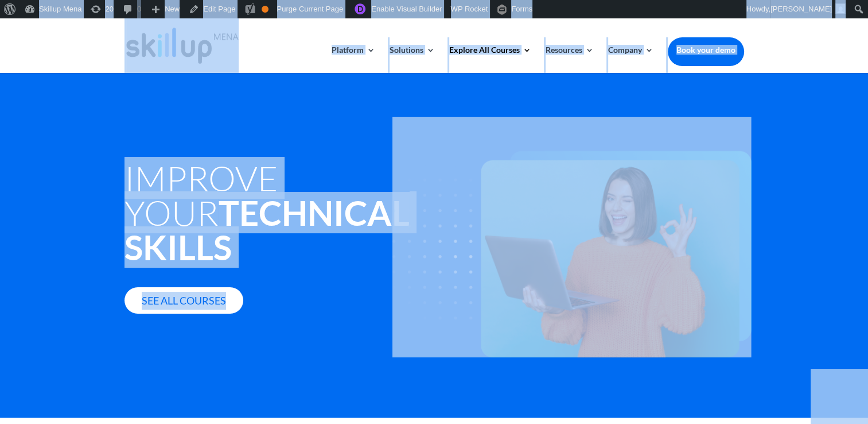 The height and width of the screenshot is (424, 868). I want to click on a: Explore All Courses, so click(490, 59).